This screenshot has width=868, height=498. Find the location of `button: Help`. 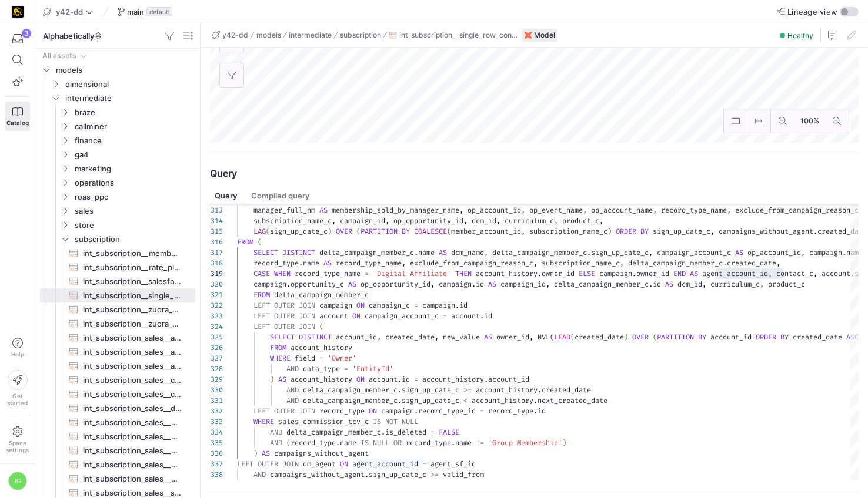

button: Help is located at coordinates (17, 348).